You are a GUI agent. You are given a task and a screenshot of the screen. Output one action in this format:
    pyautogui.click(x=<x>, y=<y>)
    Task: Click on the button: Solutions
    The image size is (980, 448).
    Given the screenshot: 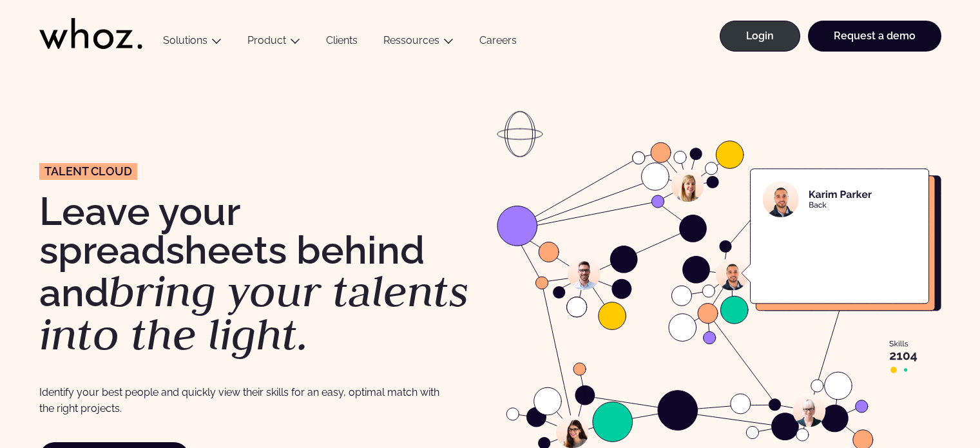 What is the action you would take?
    pyautogui.click(x=192, y=43)
    